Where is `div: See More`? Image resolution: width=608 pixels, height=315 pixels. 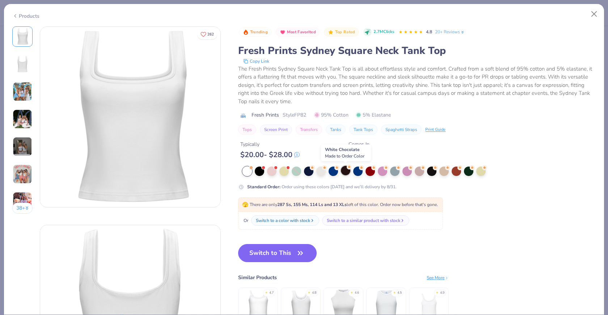 div: See More is located at coordinates (438, 278).